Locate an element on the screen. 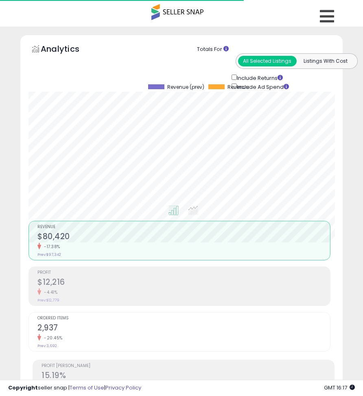 The width and height of the screenshot is (363, 396). span: 2025-09-10 16:17 GMT is located at coordinates (340, 387).